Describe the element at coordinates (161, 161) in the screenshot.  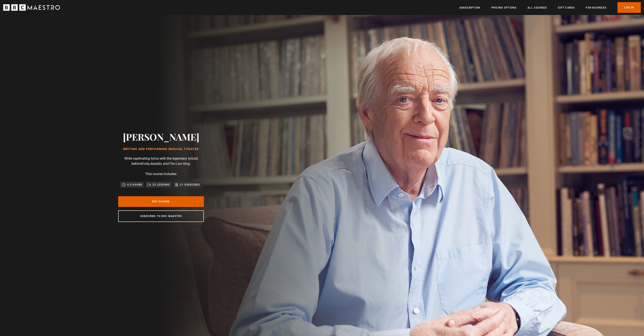
I see `p: Write captivating lyrics with the legendary lyricist behind , , and .` at that location.